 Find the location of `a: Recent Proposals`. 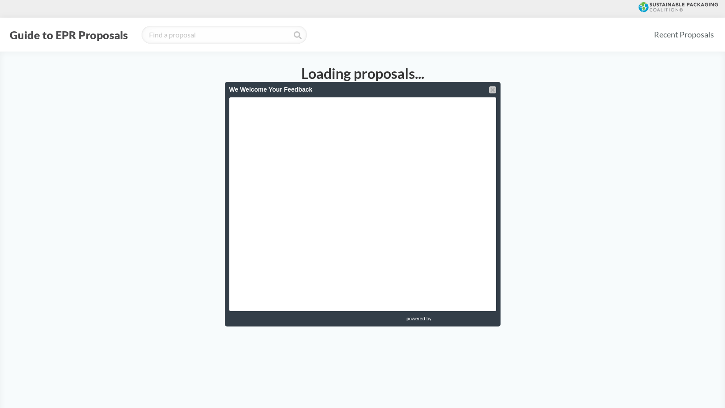

a: Recent Proposals is located at coordinates (684, 34).